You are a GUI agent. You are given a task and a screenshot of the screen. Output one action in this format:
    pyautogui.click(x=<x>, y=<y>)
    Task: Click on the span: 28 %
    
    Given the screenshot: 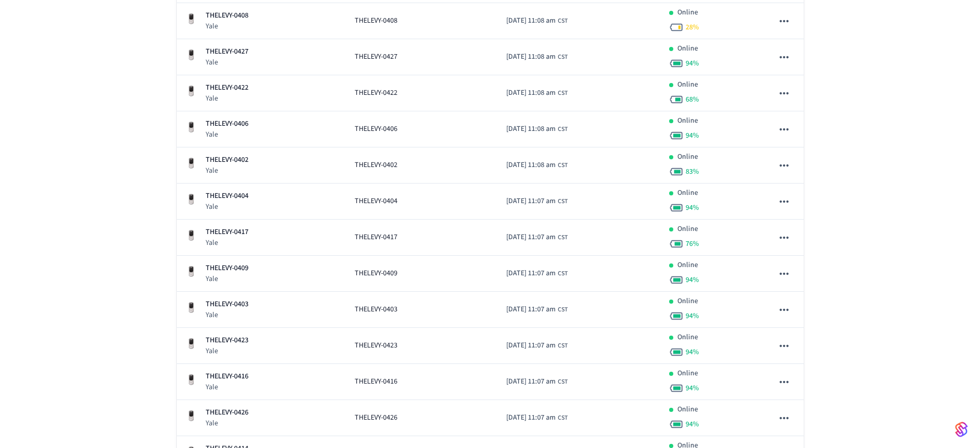 What is the action you would take?
    pyautogui.click(x=693, y=28)
    